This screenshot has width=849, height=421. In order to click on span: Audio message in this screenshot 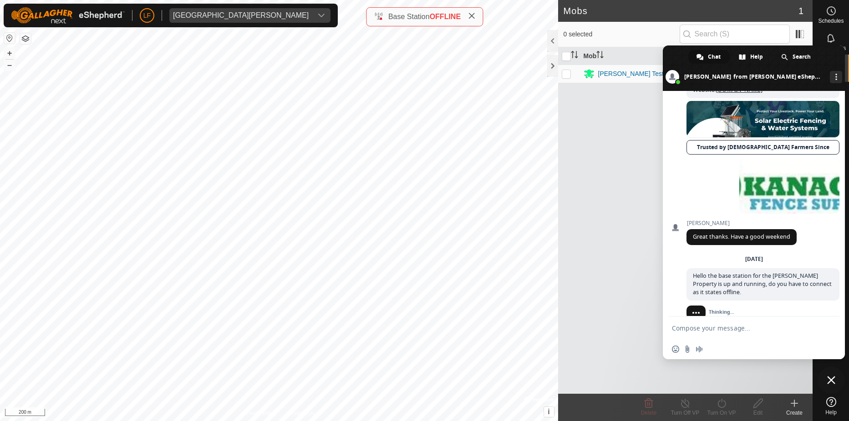, I will do `click(699, 350)`.